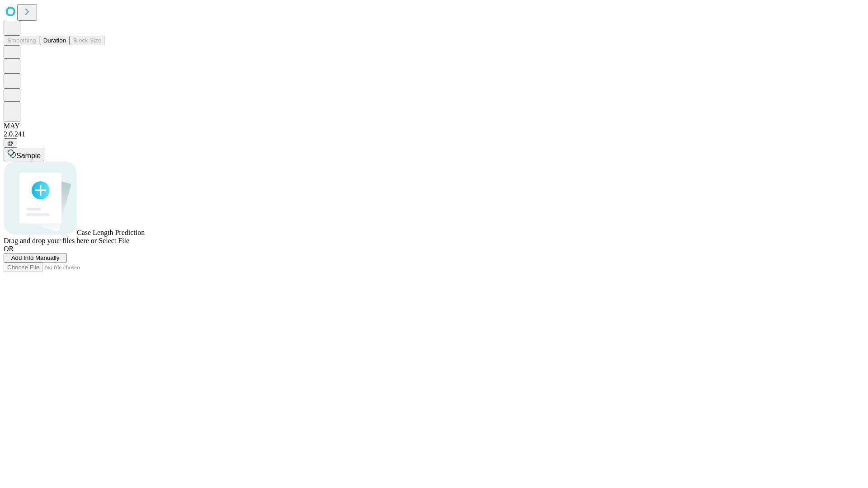 This screenshot has width=868, height=488. Describe the element at coordinates (9, 249) in the screenshot. I see `span: OR` at that location.